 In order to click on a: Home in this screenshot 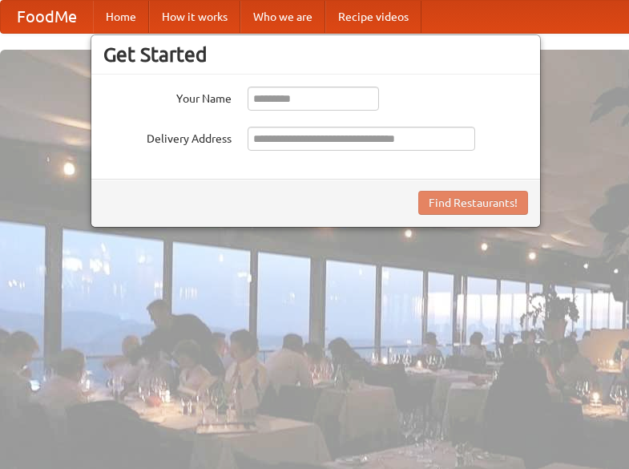, I will do `click(121, 17)`.